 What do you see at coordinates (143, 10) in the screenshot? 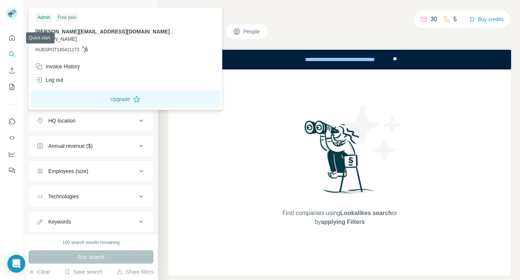
I see `button: Hide` at bounding box center [143, 10].